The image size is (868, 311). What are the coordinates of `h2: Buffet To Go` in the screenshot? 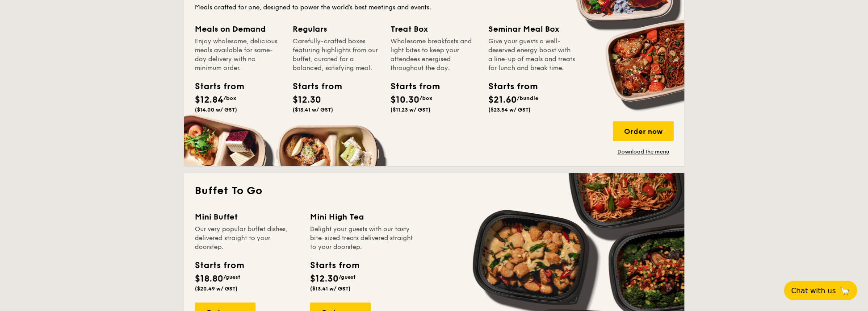 It's located at (434, 191).